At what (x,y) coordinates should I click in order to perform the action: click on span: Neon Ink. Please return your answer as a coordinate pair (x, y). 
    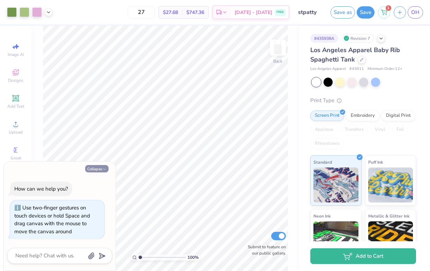
    Looking at the image, I should click on (322, 216).